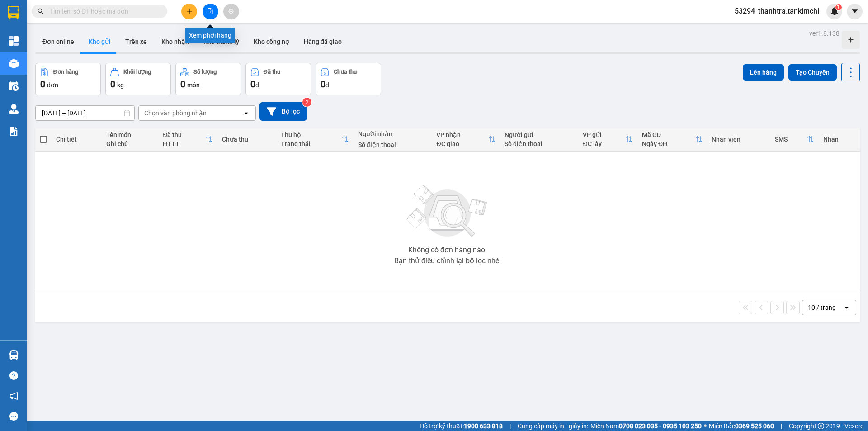  Describe the element at coordinates (741, 426) in the screenshot. I see `span: Miền Bắc` at that location.